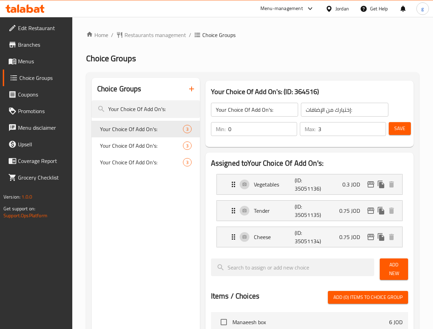 Image resolution: width=433 pixels, height=329 pixels. What do you see at coordinates (37, 78) in the screenshot?
I see `a: Choice Groups` at bounding box center [37, 78].